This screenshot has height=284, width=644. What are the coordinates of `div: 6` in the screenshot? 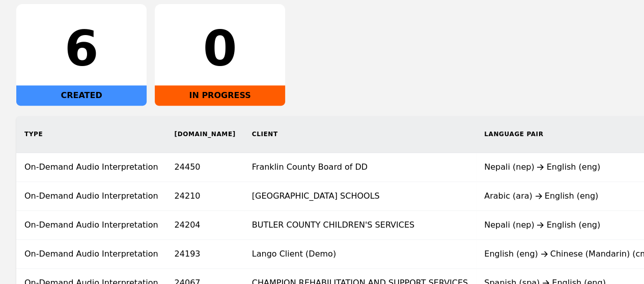 It's located at (82, 49).